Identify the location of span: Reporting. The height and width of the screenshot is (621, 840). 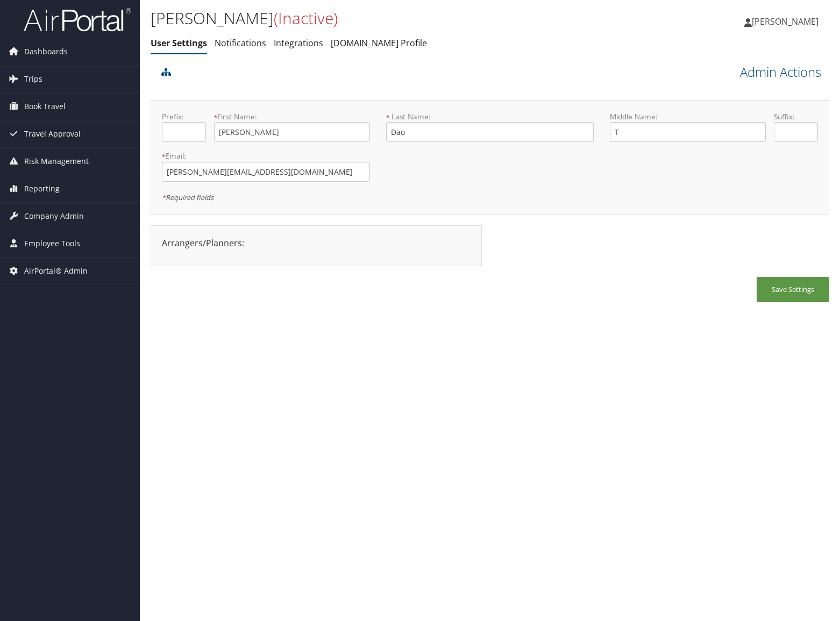
(42, 189).